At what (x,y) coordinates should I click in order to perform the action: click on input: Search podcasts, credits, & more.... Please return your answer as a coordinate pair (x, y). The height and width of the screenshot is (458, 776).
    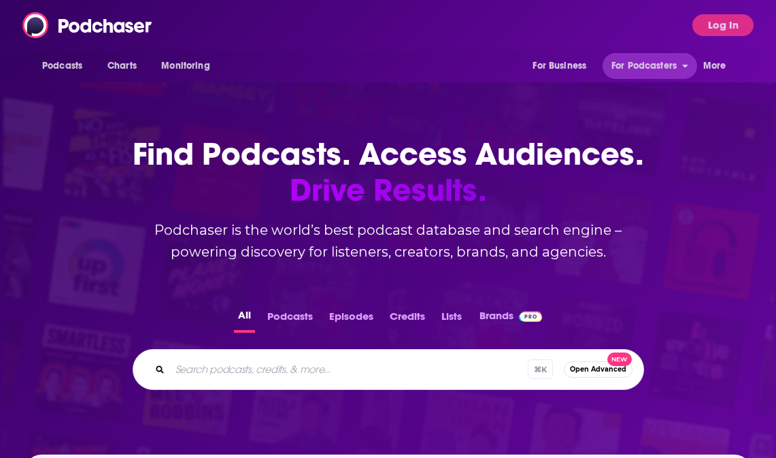
    Looking at the image, I should click on (349, 369).